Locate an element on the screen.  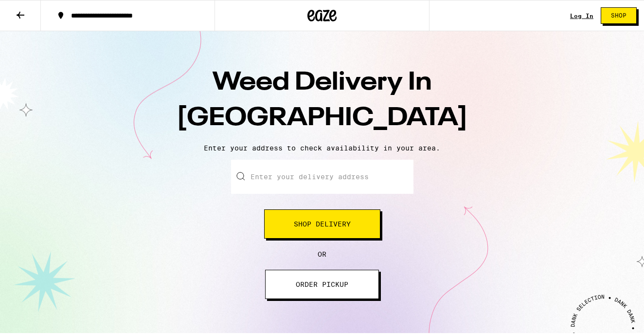
a: Log In is located at coordinates (582, 16).